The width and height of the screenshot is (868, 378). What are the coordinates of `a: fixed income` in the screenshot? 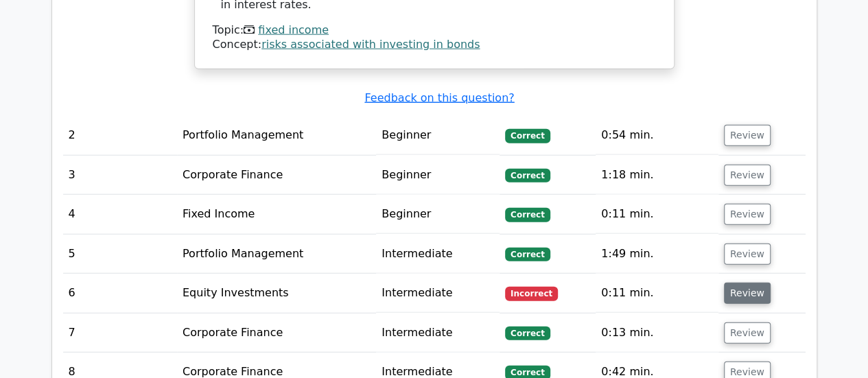 It's located at (293, 30).